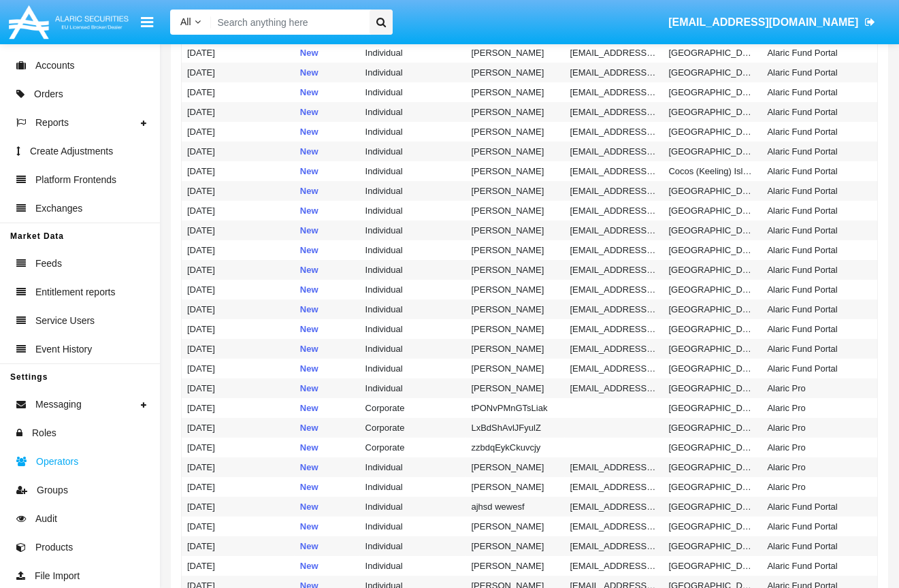  Describe the element at coordinates (186, 21) in the screenshot. I see `span: All` at that location.